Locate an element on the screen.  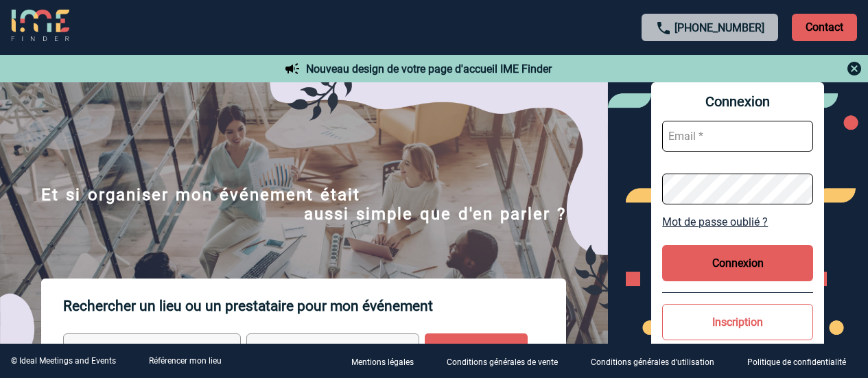
p: Mentions légales is located at coordinates (382, 363).